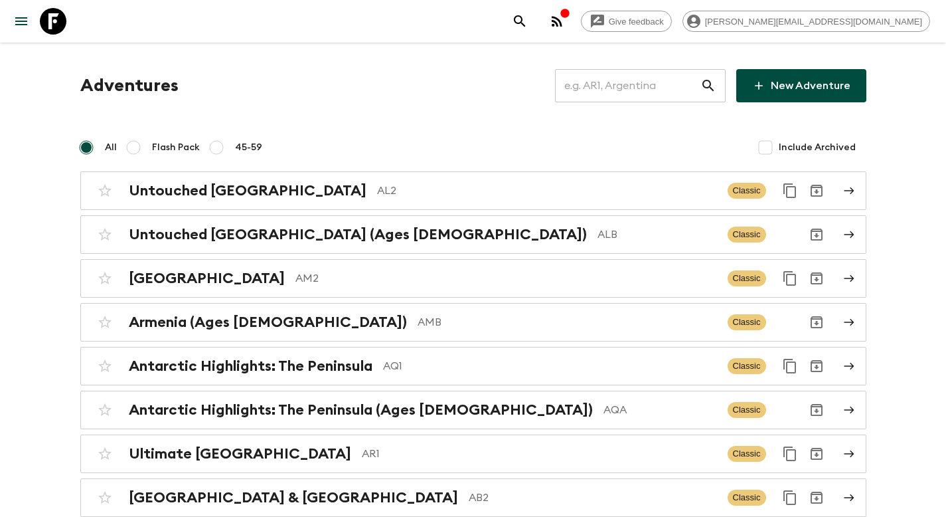 Image resolution: width=946 pixels, height=517 pixels. Describe the element at coordinates (550, 366) in the screenshot. I see `p: AQ1` at that location.